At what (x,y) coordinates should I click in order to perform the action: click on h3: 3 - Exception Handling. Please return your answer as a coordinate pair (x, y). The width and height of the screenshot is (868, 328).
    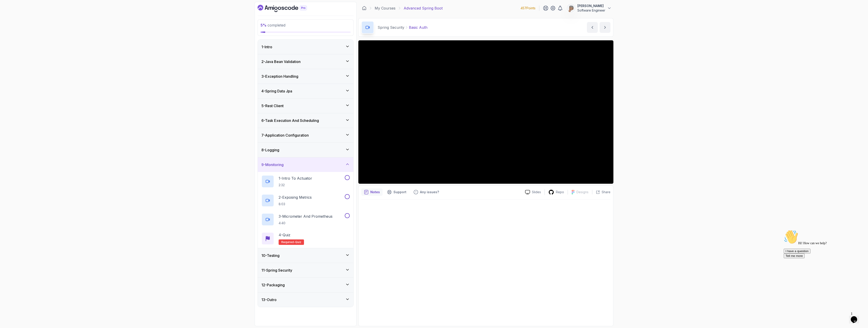
    Looking at the image, I should click on (279, 76).